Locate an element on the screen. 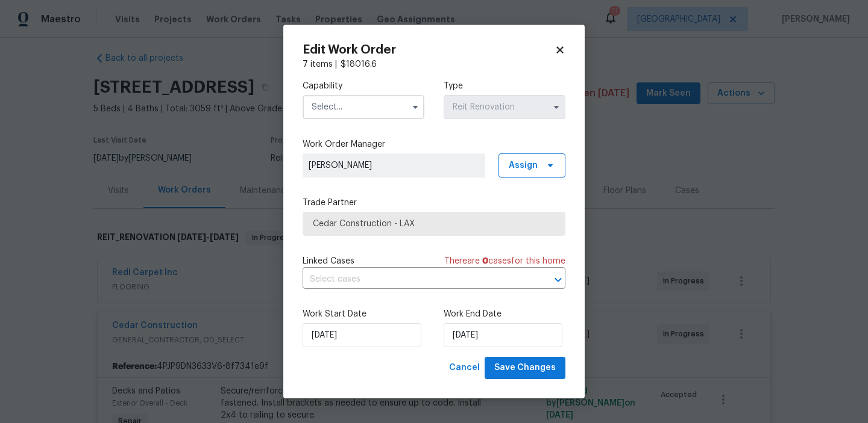 This screenshot has height=423, width=868. span: $ 18016.6 is located at coordinates (359, 65).